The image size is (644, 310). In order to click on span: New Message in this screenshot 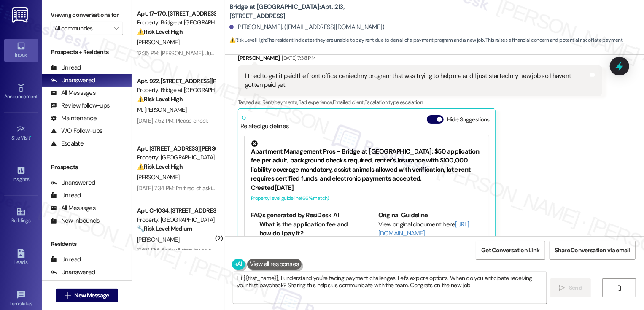, I will do `click(92, 295)`.